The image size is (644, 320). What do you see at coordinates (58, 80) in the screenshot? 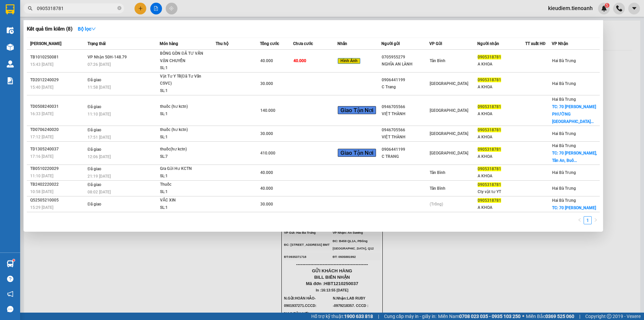
I see `div: TD2012240029` at bounding box center [58, 80].